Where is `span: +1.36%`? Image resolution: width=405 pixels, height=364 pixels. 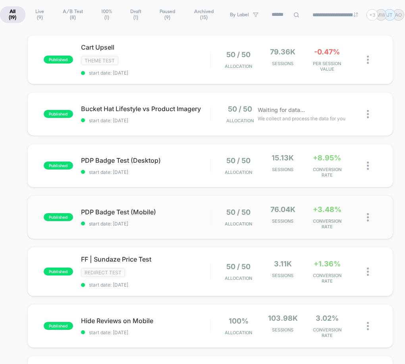 span: +1.36% is located at coordinates (327, 263).